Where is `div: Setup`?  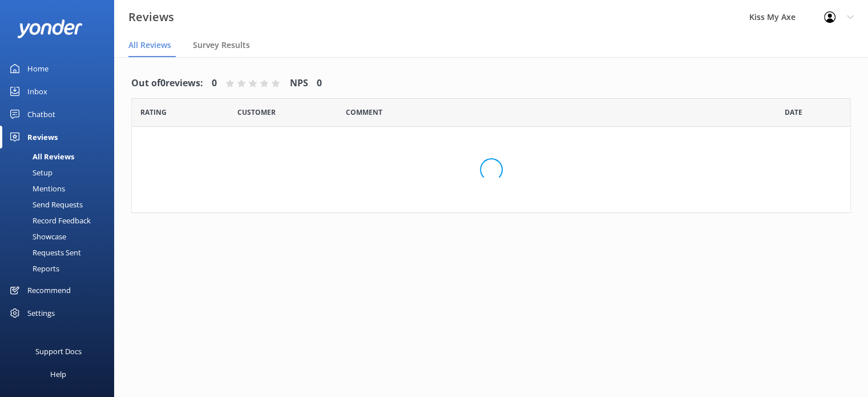
div: Setup is located at coordinates (30, 173).